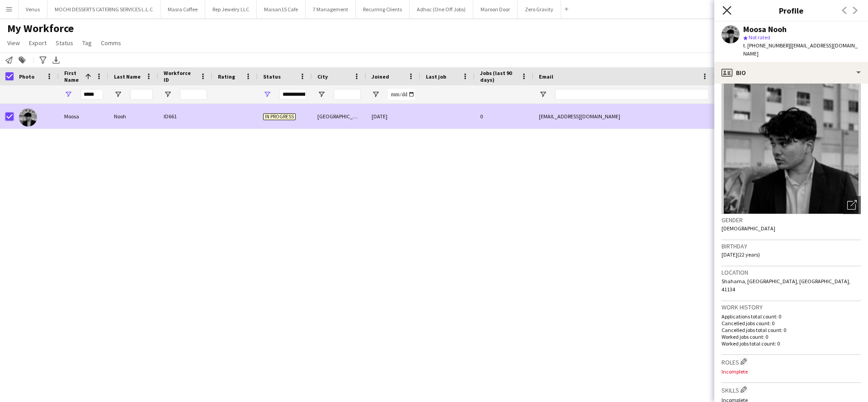 This screenshot has width=868, height=402. I want to click on div: Open photos pop-in, so click(852, 205).